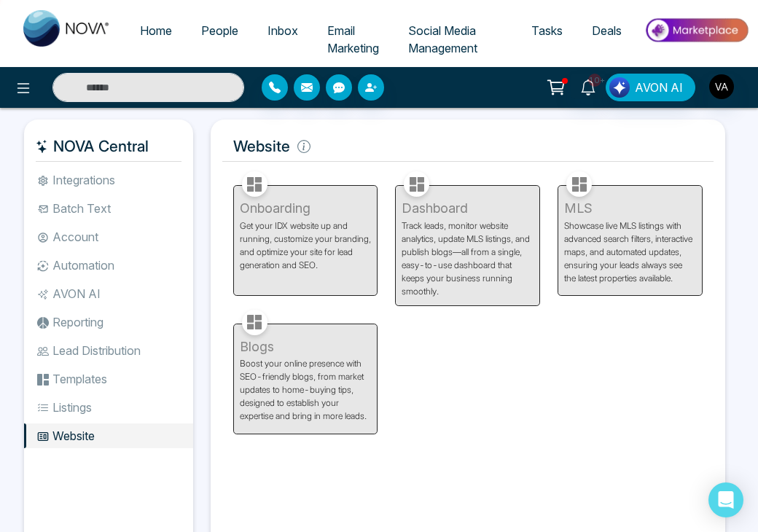 The image size is (758, 532). What do you see at coordinates (659, 87) in the screenshot?
I see `span: AVON AI` at bounding box center [659, 87].